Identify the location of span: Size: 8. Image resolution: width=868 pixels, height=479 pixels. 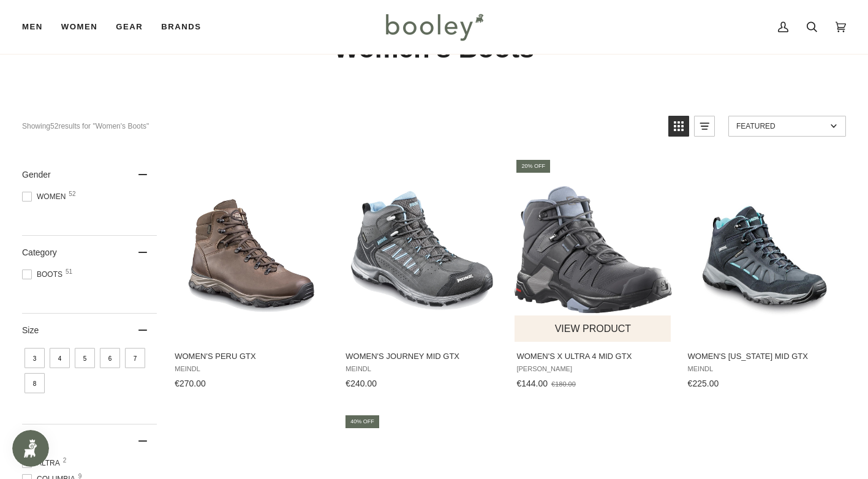
(34, 383).